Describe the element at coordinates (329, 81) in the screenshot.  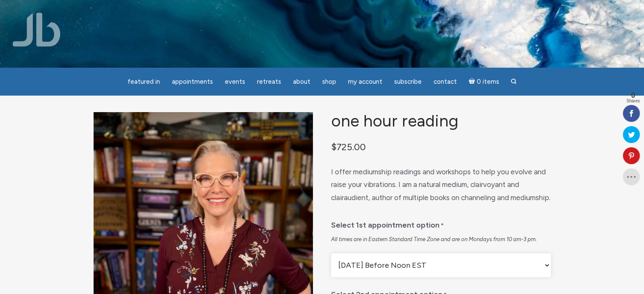
I see `a: Shop` at that location.